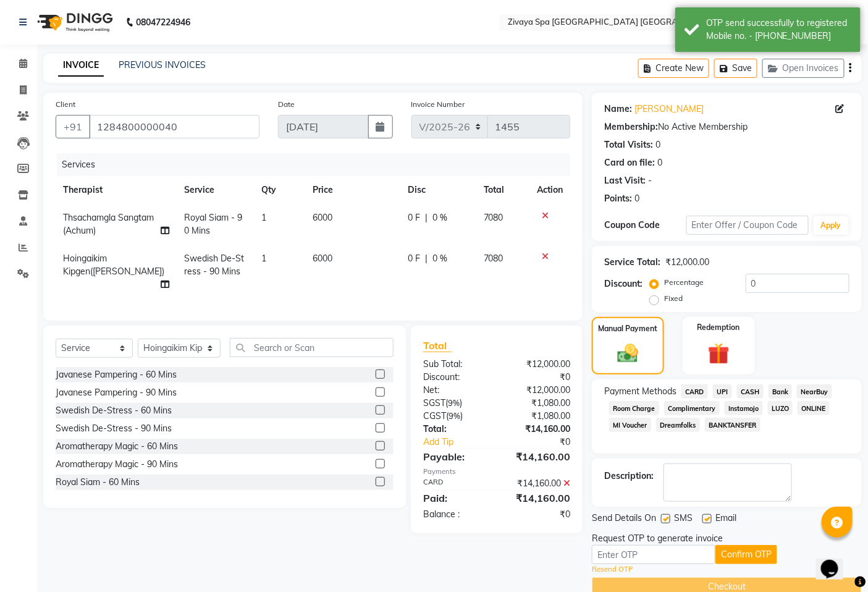 Image resolution: width=868 pixels, height=592 pixels. I want to click on div: Coupon Code, so click(645, 225).